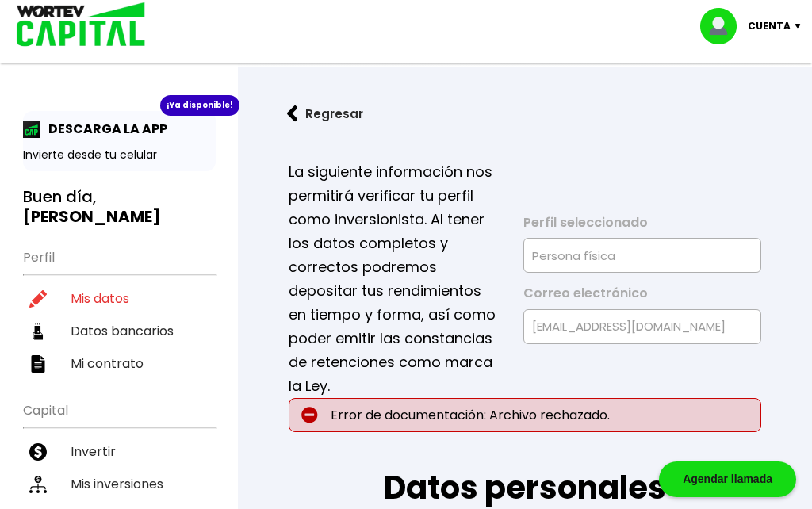  Describe the element at coordinates (119, 207) in the screenshot. I see `h3: Buen día,` at that location.